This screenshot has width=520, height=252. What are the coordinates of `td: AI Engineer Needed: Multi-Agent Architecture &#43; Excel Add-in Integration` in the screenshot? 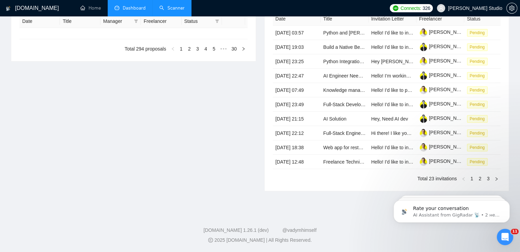 It's located at (345, 76).